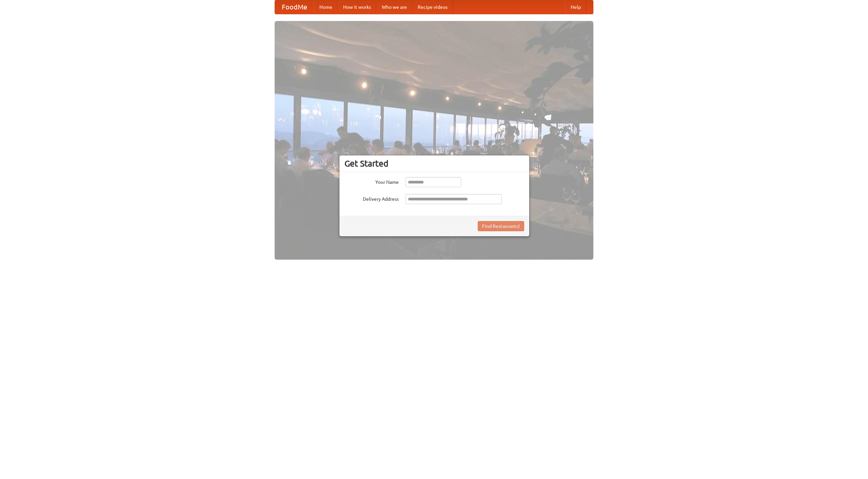 Image resolution: width=868 pixels, height=479 pixels. I want to click on a: FoodMe, so click(294, 7).